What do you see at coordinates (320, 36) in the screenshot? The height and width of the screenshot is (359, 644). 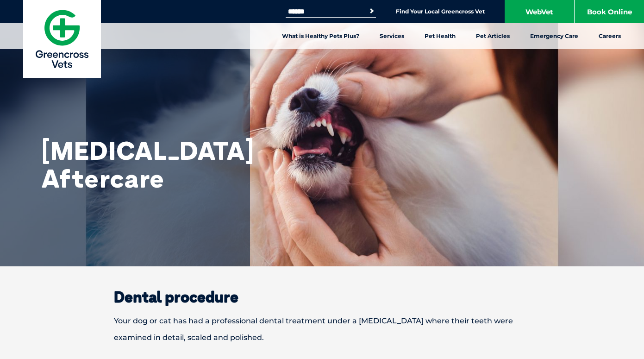 I see `a: What is Healthy Pets Plus?` at bounding box center [320, 36].